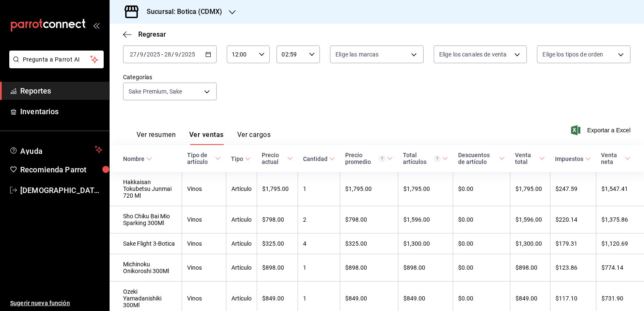  What do you see at coordinates (61, 90) in the screenshot?
I see `span: Reportes` at bounding box center [61, 90].